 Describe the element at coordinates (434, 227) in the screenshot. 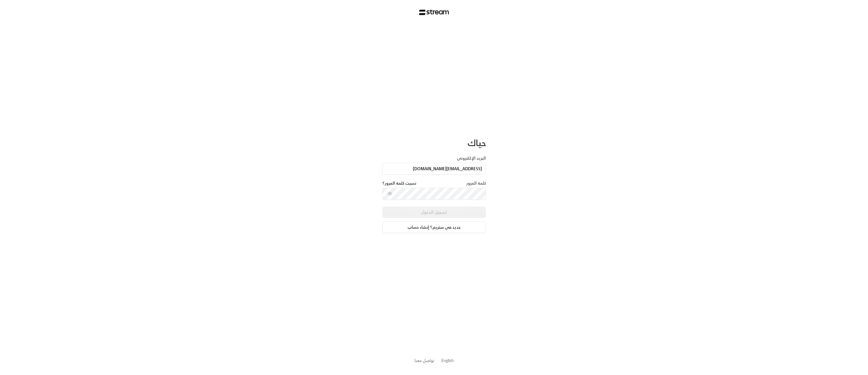

I see `a: جديد في ستريم؟ إنشاء حساب` at that location.